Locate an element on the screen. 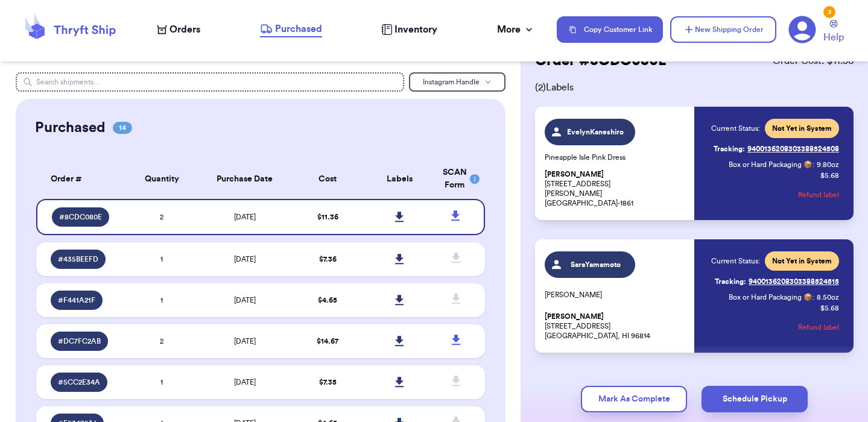 The image size is (868, 422). input: Search shipments... is located at coordinates (210, 82).